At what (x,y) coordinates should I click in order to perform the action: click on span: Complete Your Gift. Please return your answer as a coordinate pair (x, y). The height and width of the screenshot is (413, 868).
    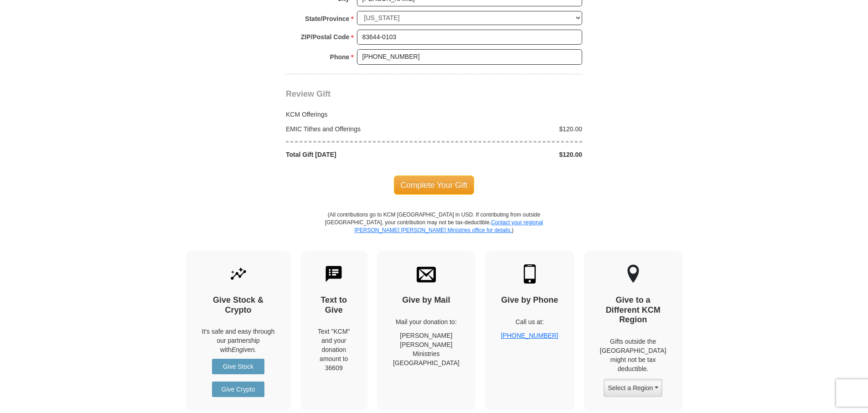
    Looking at the image, I should click on (434, 185).